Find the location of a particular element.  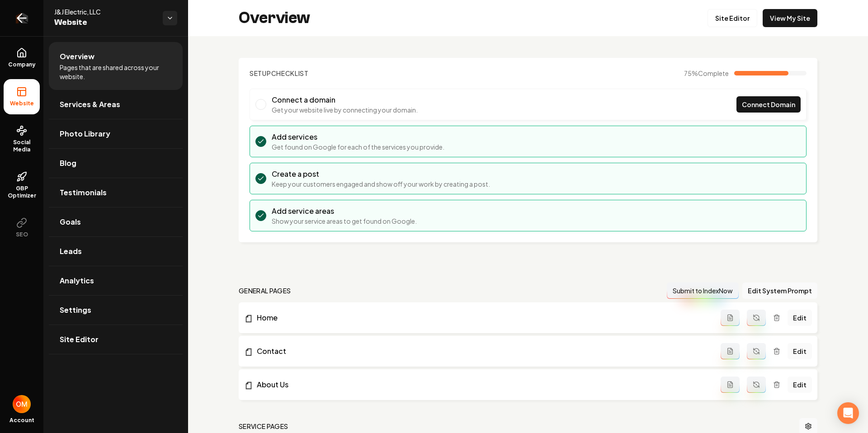

button: Edit System Prompt is located at coordinates (779, 291).